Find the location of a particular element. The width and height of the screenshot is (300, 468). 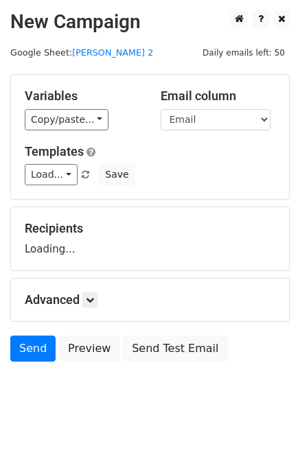

h5: Email column is located at coordinates (218, 96).